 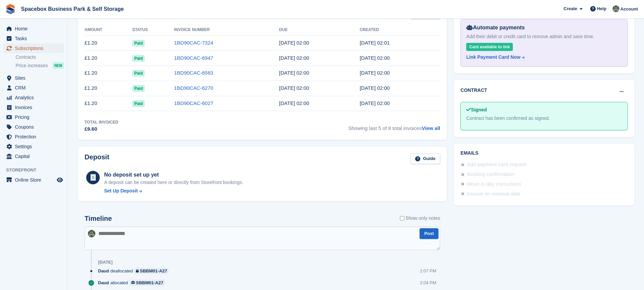 I want to click on time: 2025-06-08 01:00:45 UTC, so click(x=374, y=72).